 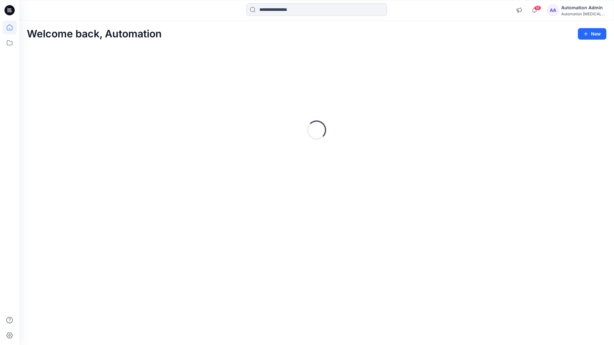 I want to click on span: 18, so click(x=537, y=8).